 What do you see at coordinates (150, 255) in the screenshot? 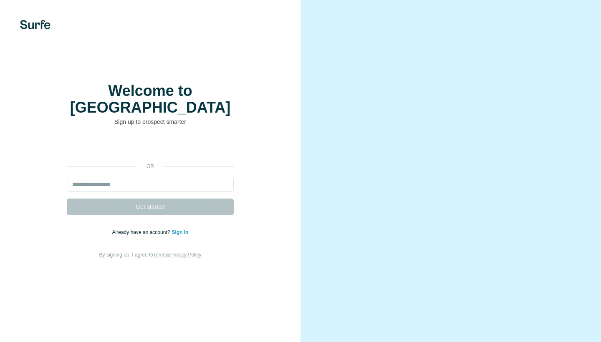
I see `span: By signing up, I agree to &` at bounding box center [150, 255].